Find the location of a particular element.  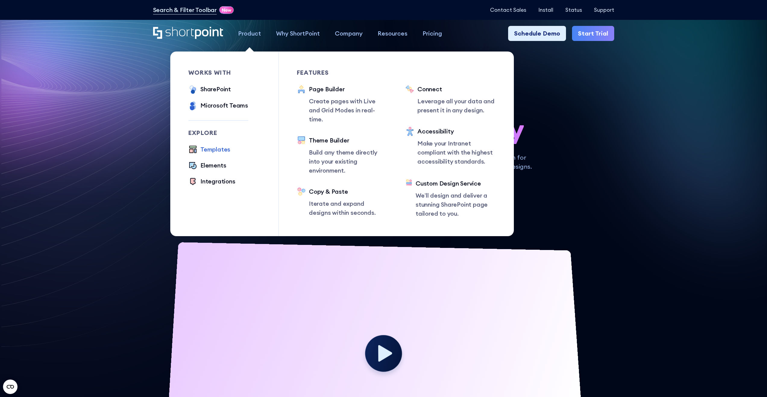

a: Copy & PasteIterate and expand designs within seconds. is located at coordinates (342, 202).